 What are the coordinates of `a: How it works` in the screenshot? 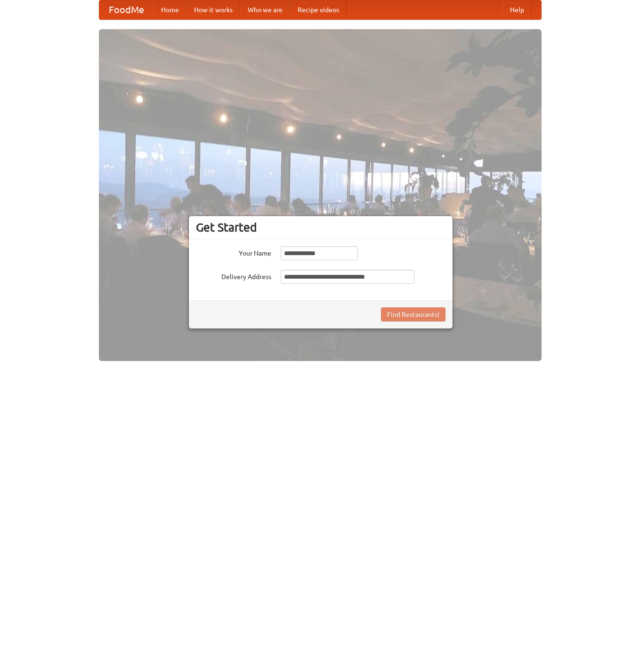 It's located at (213, 10).